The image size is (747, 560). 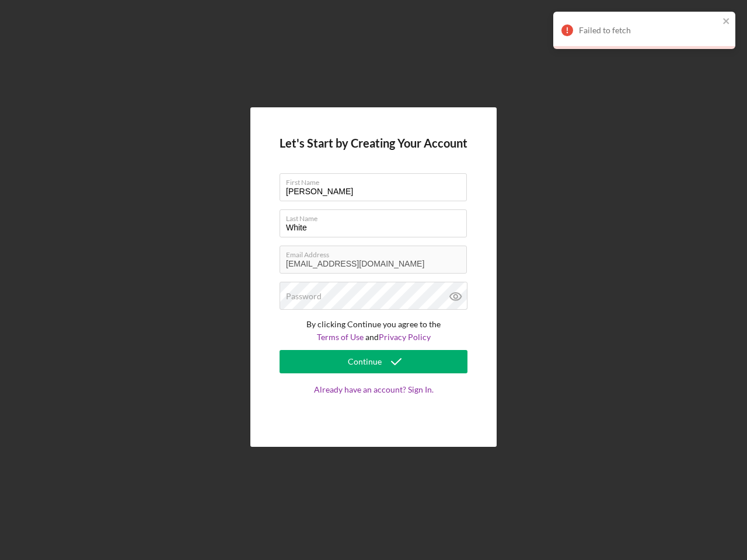 I want to click on a: Terms of Use, so click(x=340, y=337).